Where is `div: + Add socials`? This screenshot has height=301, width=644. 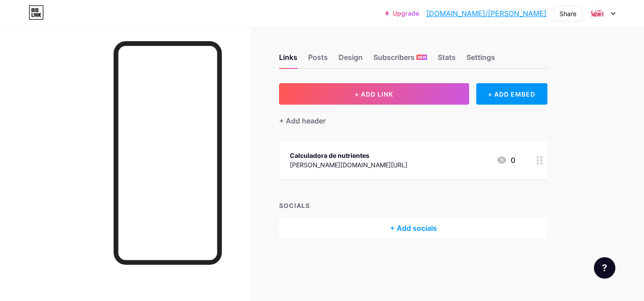
div: + Add socials is located at coordinates (413, 228).